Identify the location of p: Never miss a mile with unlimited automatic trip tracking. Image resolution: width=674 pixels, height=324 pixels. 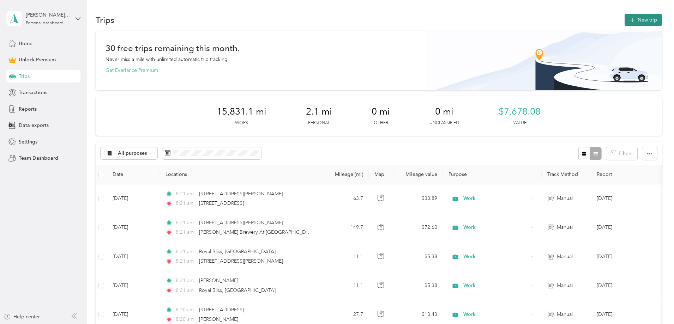
(167, 59).